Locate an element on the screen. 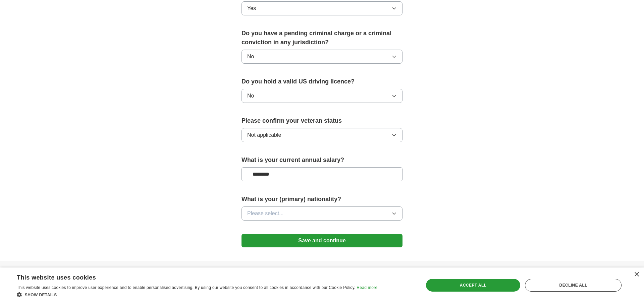 The width and height of the screenshot is (644, 303). label: Do you hold a valid US driving licence? is located at coordinates (322, 82).